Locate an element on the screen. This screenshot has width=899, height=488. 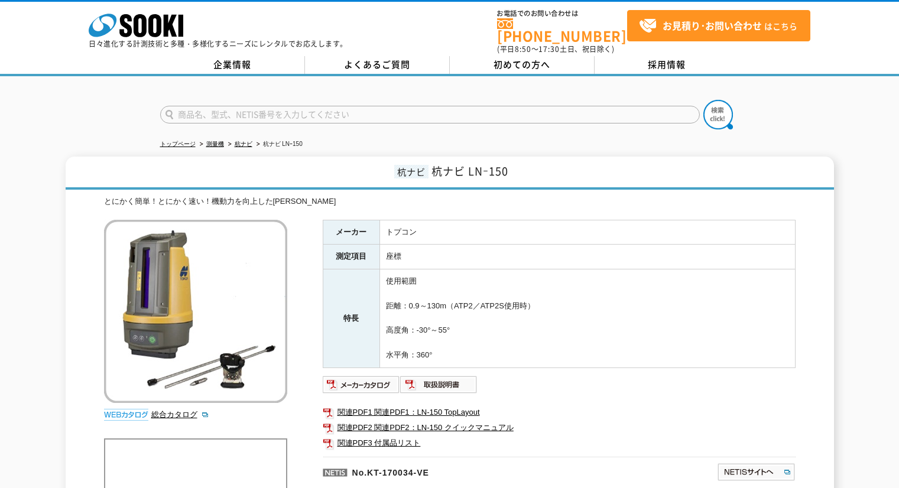
span: はこちら is located at coordinates (718, 26).